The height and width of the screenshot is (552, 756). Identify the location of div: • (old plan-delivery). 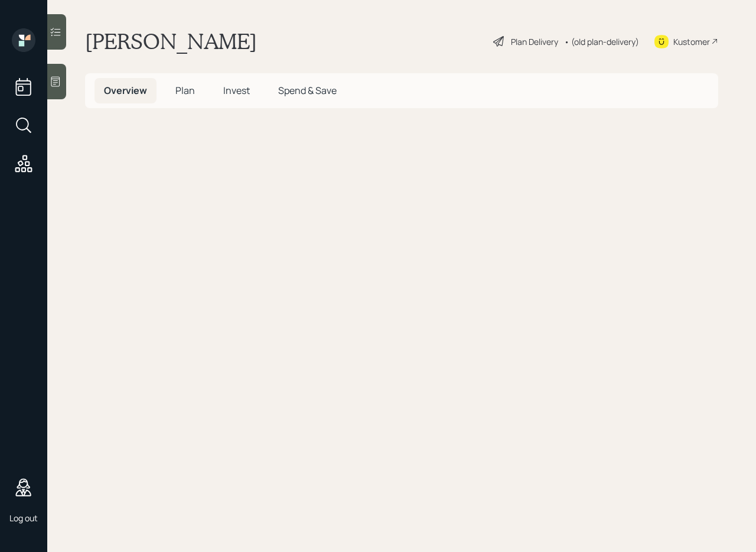
(601, 42).